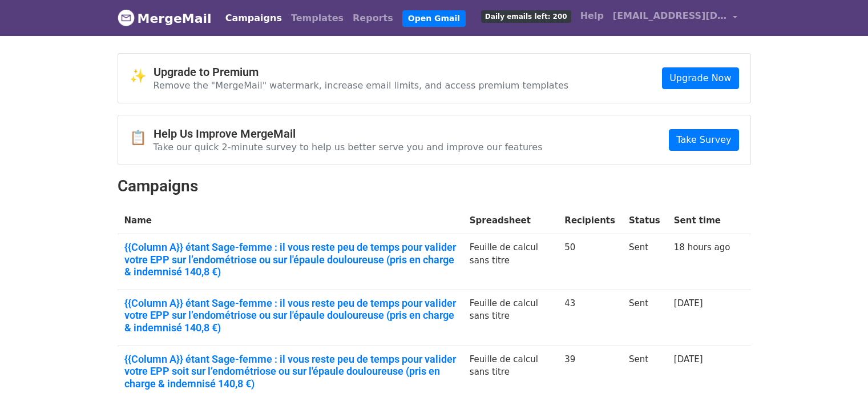 Image resolution: width=868 pixels, height=397 pixels. I want to click on a: Take Survey, so click(704, 140).